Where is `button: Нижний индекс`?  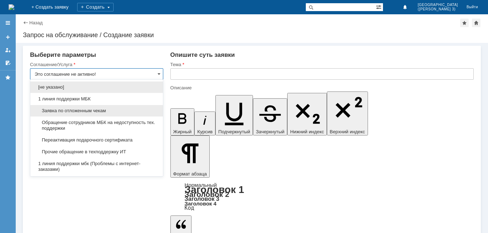
button: Нижний индекс is located at coordinates (307, 114).